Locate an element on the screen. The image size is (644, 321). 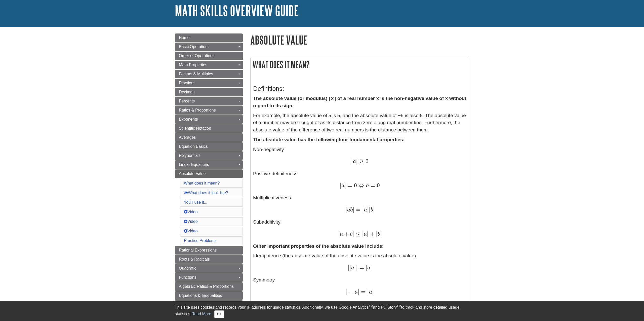
span: Math Properties is located at coordinates (193, 64).